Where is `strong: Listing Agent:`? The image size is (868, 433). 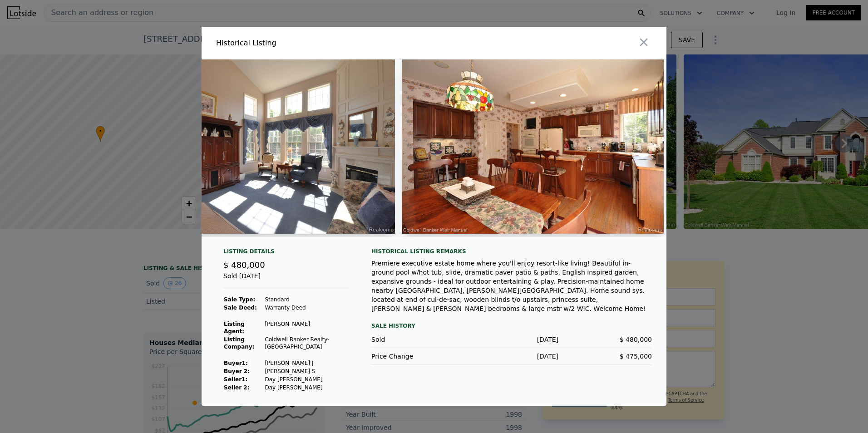
strong: Listing Agent: is located at coordinates (234, 328).